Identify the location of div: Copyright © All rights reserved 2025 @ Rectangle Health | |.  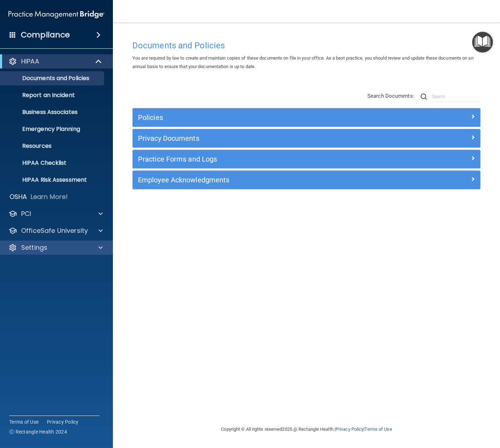
(307, 429).